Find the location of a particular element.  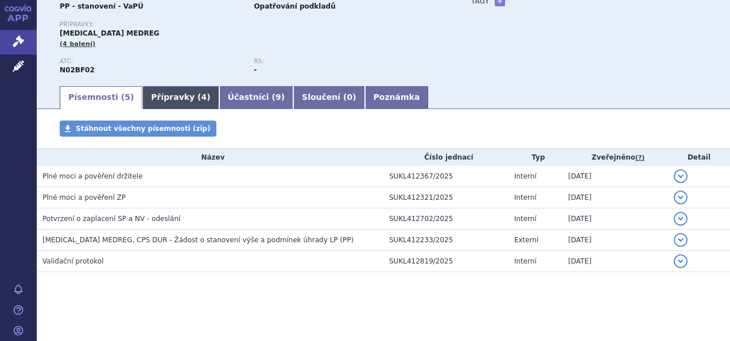

td: SUKL412367/2025 is located at coordinates (446, 176).